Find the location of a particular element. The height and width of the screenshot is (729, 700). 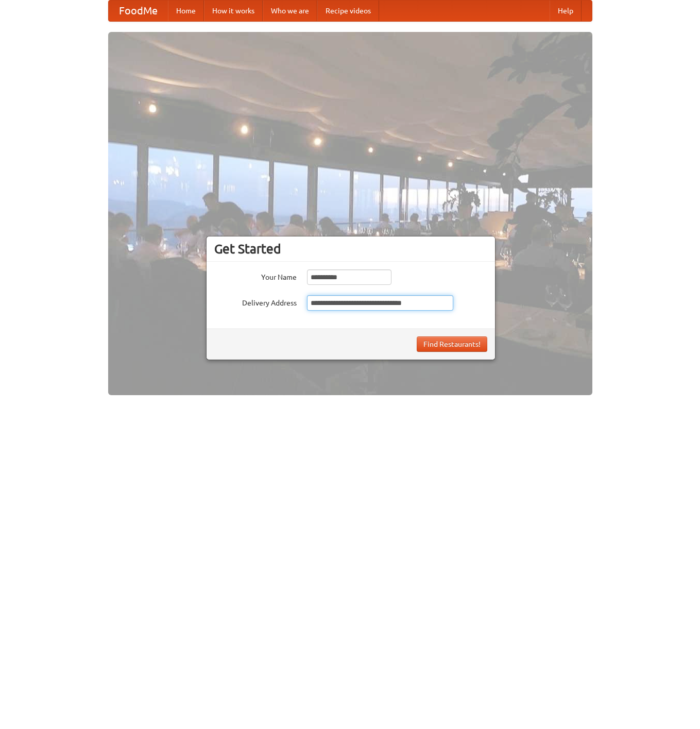

button: Find Restaurants! is located at coordinates (451, 344).